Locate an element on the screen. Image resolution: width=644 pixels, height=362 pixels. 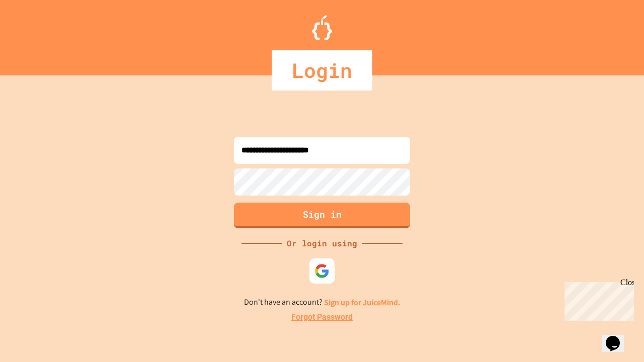
a: Forgot Password is located at coordinates (322, 317).